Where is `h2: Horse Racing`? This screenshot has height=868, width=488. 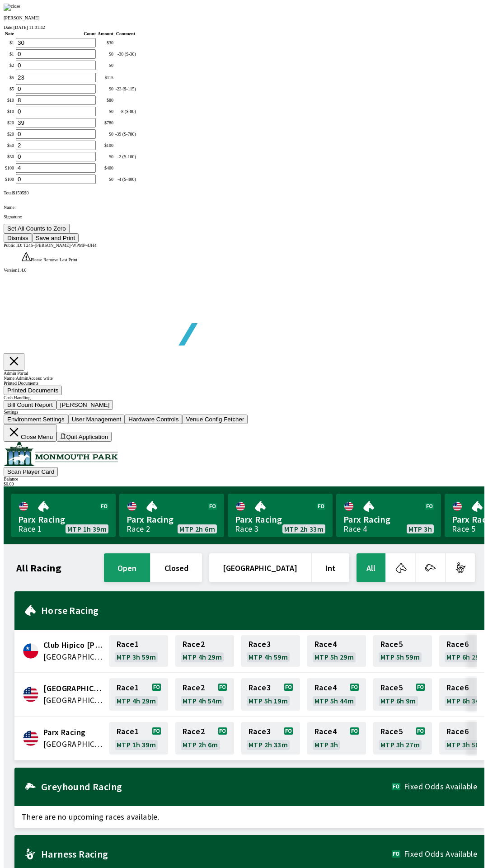 h2: Horse Racing is located at coordinates (259, 610).